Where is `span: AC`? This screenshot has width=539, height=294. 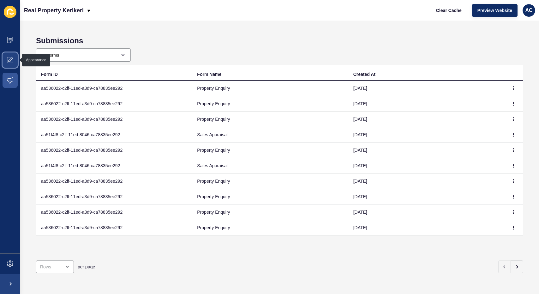 span: AC is located at coordinates (529, 10).